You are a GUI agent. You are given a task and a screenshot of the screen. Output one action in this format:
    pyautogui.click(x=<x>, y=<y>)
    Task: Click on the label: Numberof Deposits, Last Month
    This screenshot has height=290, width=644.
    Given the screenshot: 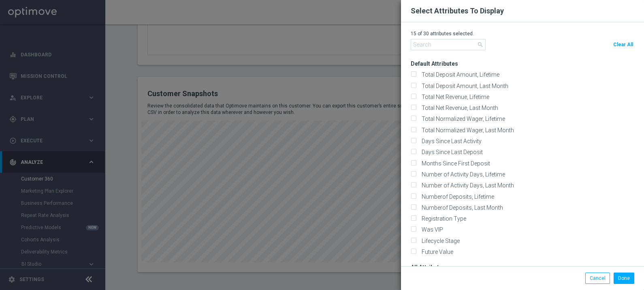 What is the action you would take?
    pyautogui.click(x=461, y=208)
    